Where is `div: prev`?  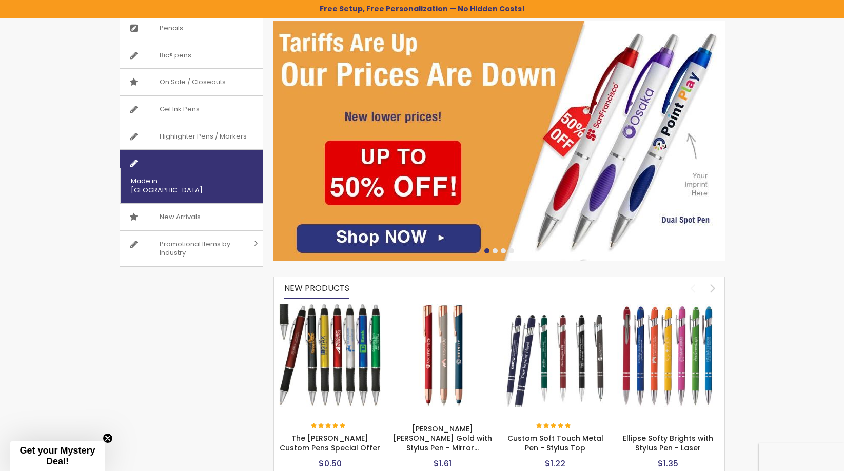 div: prev is located at coordinates (692, 288).